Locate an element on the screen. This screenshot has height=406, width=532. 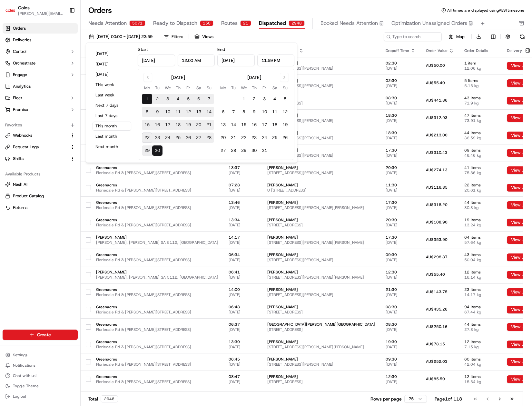
input: Time is located at coordinates (197, 61).